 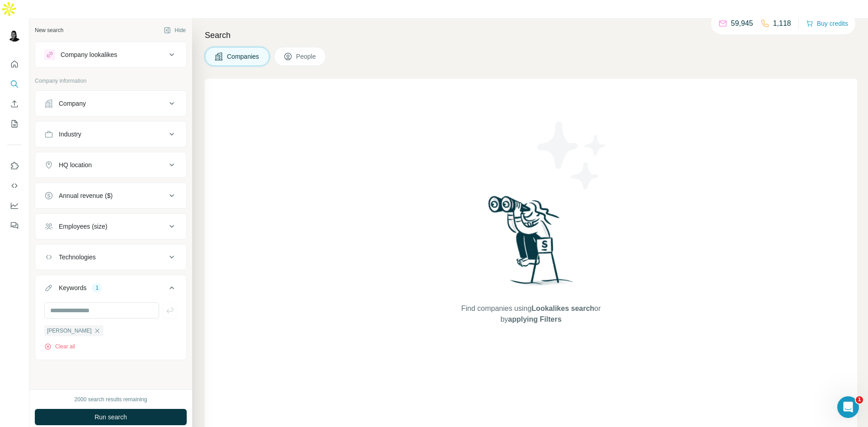 I want to click on div: Annual revenue ($), so click(x=85, y=195).